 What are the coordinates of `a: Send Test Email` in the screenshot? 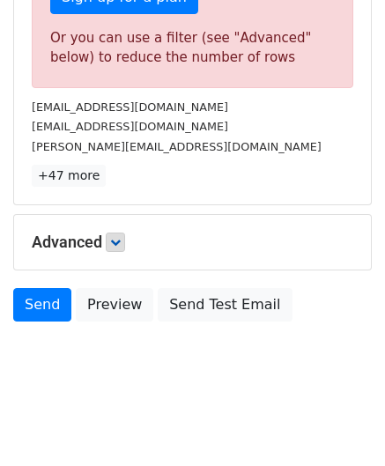 It's located at (225, 305).